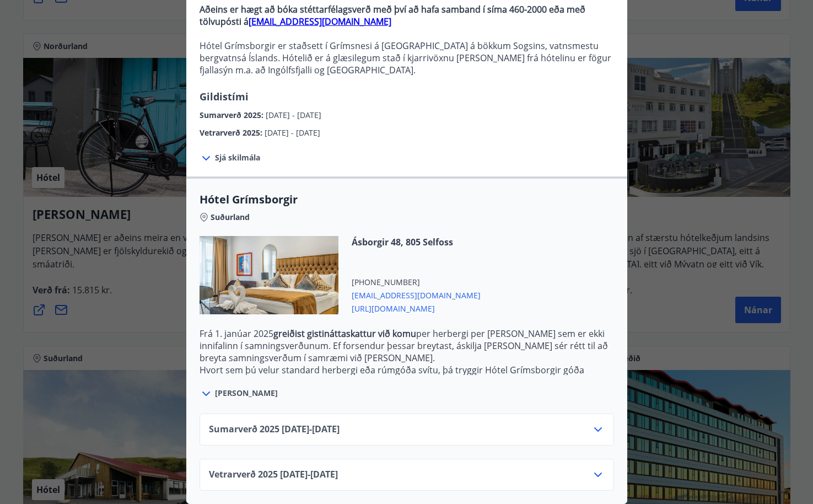  I want to click on span: Sjá skilmála, so click(237, 158).